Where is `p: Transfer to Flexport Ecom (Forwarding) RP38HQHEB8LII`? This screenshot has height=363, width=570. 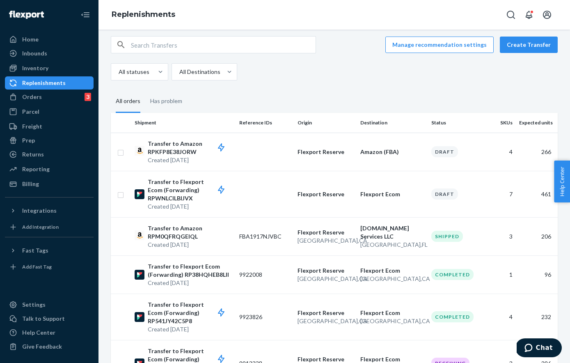 p: Transfer to Flexport Ecom (Forwarding) RP38HQHEB8LII is located at coordinates (190, 271).